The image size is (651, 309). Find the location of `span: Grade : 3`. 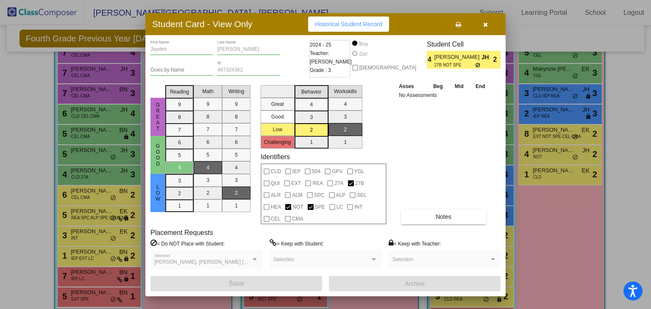

span: Grade : 3 is located at coordinates (320, 70).